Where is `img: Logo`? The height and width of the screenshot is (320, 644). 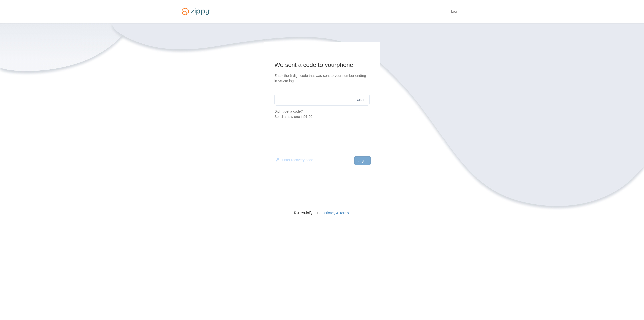
img: Logo is located at coordinates (196, 11).